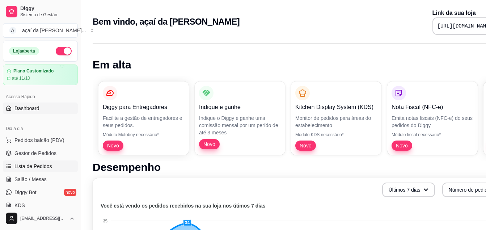  I want to click on button: Diggy para EntregadoresFacilite a gestão de entregadores e seus pedidos.Módulo Motoboy necessário..., so click(144, 118).